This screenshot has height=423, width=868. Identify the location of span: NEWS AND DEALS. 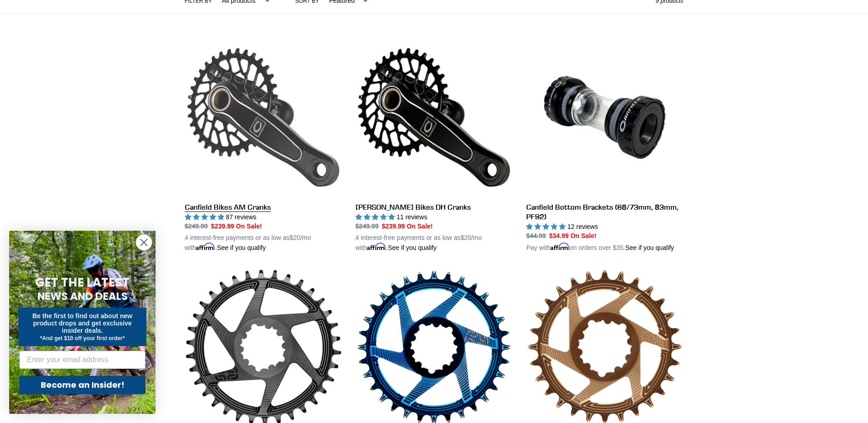
(83, 297).